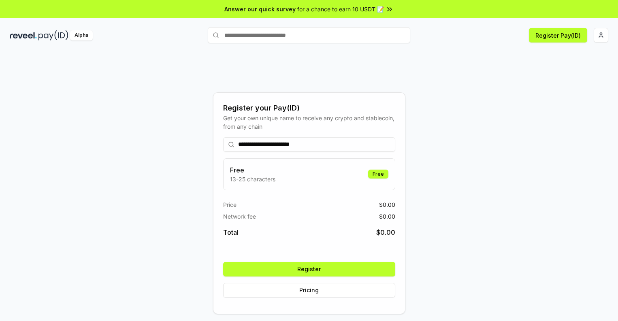  I want to click on h3: Free, so click(253, 170).